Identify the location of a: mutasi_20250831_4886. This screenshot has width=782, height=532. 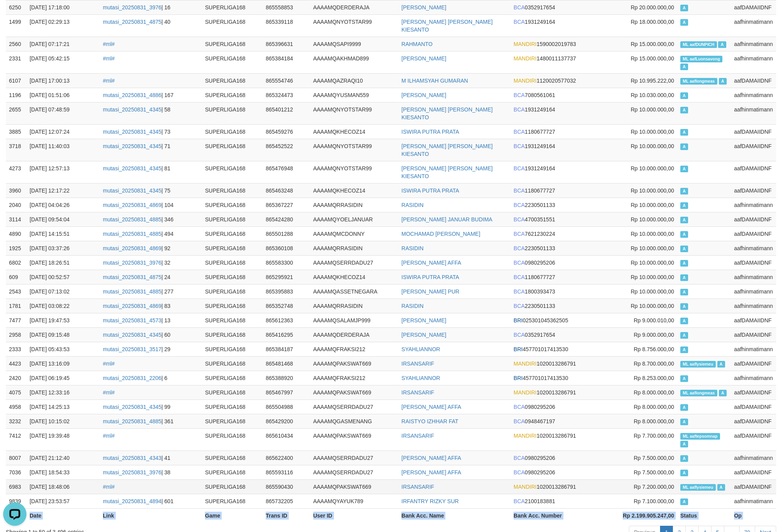
(132, 95).